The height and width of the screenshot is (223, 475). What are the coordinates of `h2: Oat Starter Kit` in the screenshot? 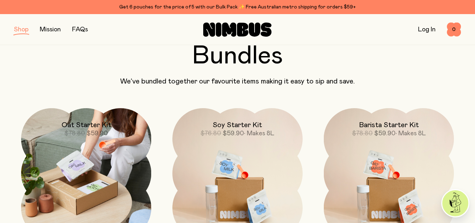 It's located at (86, 125).